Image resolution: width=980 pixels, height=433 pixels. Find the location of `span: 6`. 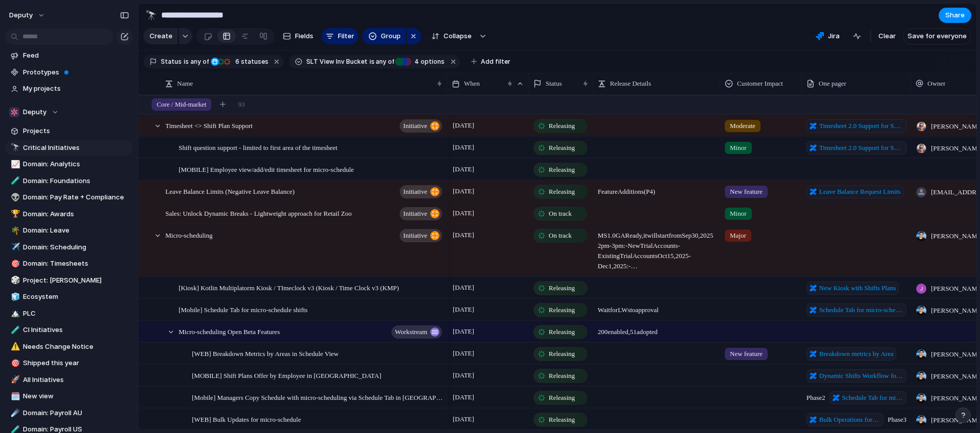

span: 6 is located at coordinates (236, 61).